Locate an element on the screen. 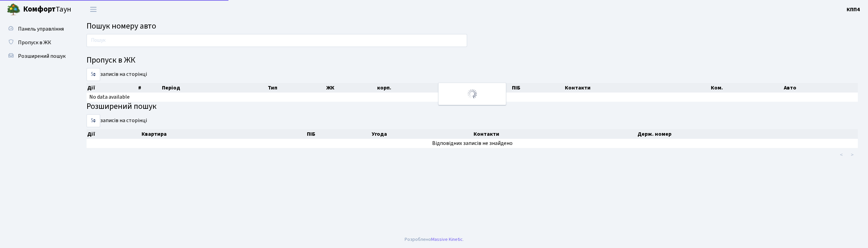 The image size is (868, 248). h4: Пропуск в ЖК is located at coordinates (472, 60).